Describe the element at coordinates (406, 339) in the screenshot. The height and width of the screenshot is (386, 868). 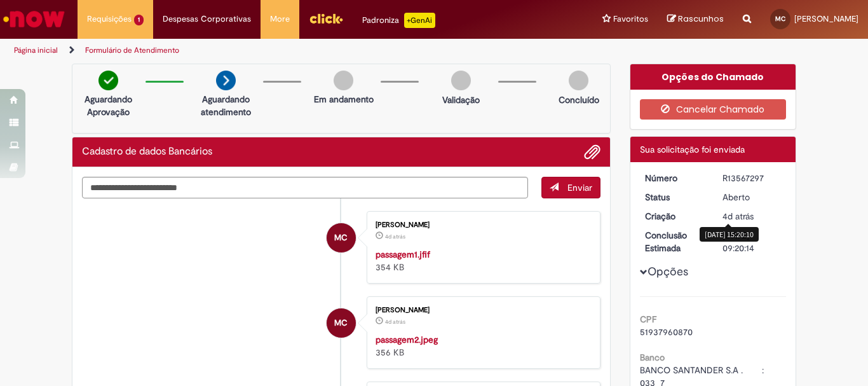
I see `a: passagem2.jpeg` at that location.